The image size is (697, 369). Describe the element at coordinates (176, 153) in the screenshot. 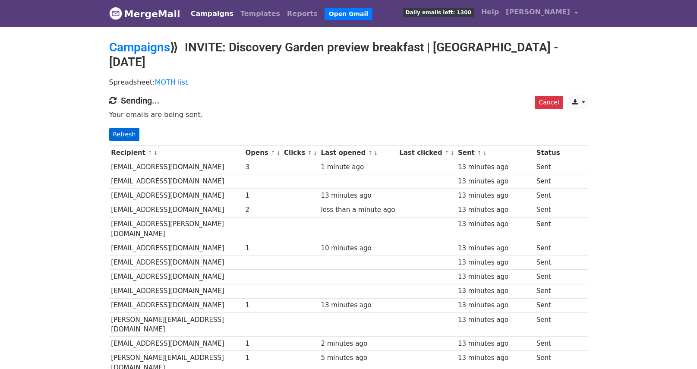

I see `th: Recipient` at that location.